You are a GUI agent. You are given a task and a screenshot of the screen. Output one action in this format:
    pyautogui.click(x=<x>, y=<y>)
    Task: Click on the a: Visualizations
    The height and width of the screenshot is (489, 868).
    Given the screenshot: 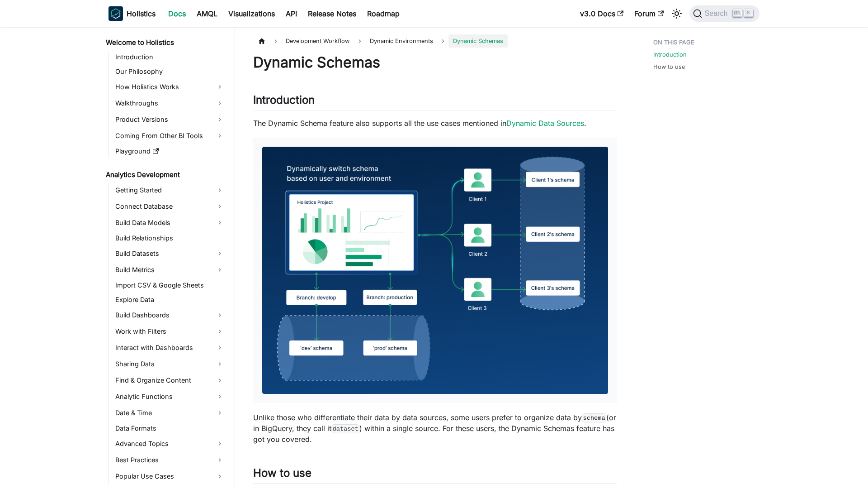 What is the action you would take?
    pyautogui.click(x=251, y=14)
    